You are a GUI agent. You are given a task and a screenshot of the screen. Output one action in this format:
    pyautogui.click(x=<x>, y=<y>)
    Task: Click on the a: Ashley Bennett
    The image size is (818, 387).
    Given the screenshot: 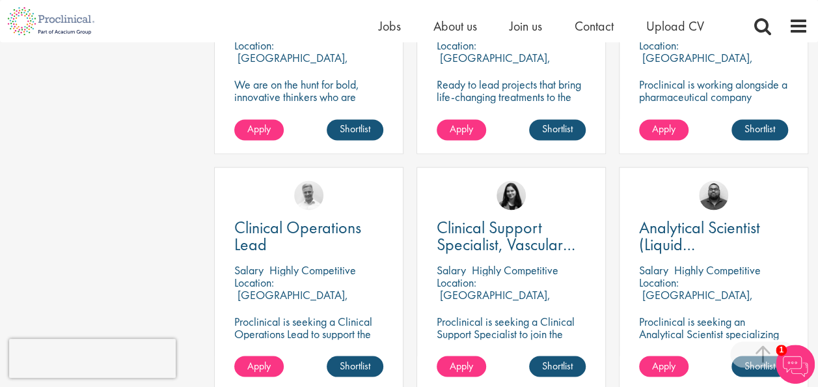 What is the action you would take?
    pyautogui.click(x=714, y=195)
    